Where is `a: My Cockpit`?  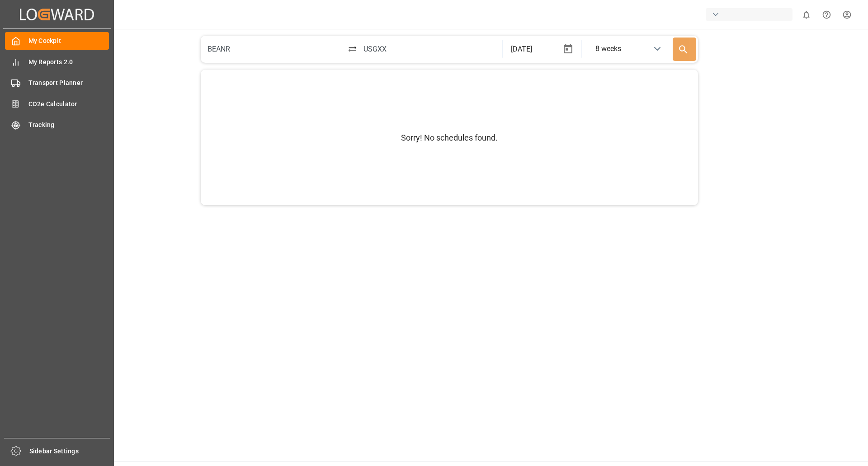
a: My Cockpit is located at coordinates (57, 41).